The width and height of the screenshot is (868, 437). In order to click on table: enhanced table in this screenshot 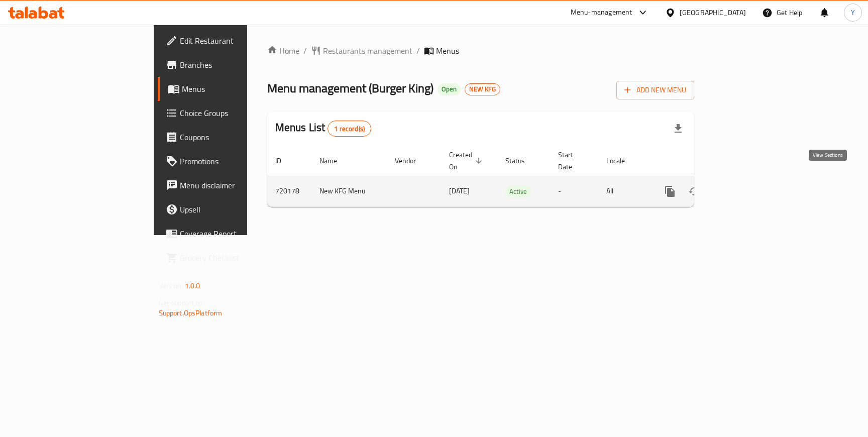, I will do `click(515, 176)`.